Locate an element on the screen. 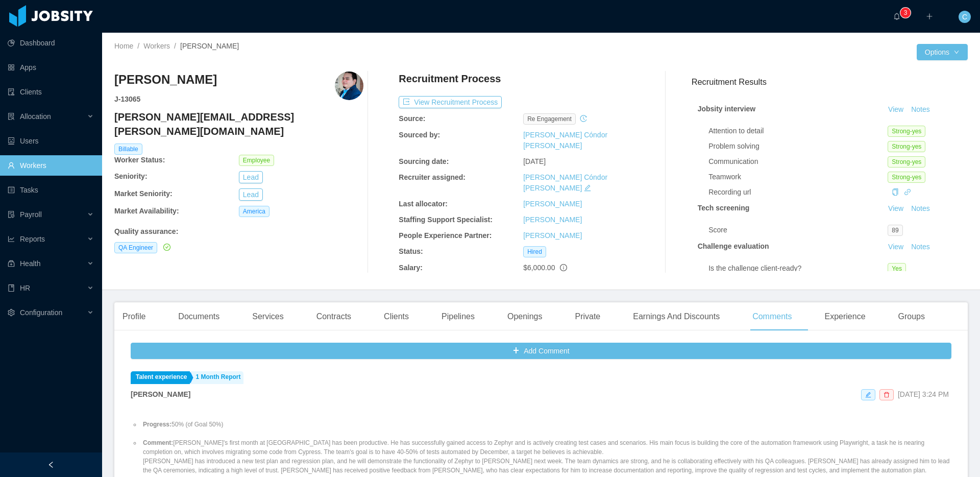 The height and width of the screenshot is (477, 980). b: People Experience Partner: is located at coordinates (445, 236).